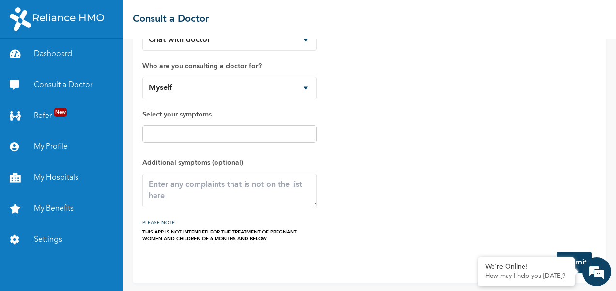 This screenshot has width=616, height=291. I want to click on label: Select your symptoms, so click(229, 115).